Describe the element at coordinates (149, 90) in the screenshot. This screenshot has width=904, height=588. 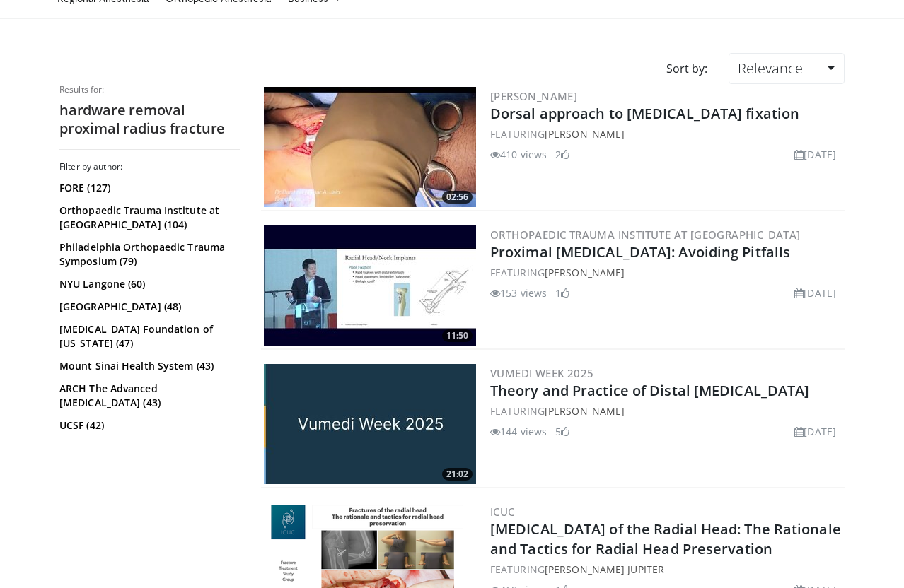
I see `p: Results for:` at that location.